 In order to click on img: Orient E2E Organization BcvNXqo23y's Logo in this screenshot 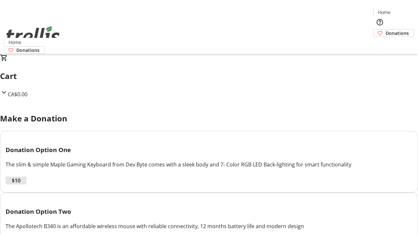, I will do `click(33, 35)`.